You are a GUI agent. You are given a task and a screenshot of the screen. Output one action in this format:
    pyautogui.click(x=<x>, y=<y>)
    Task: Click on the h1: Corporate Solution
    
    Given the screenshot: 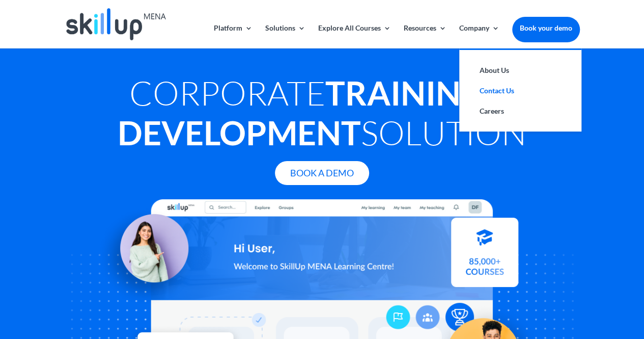 What is the action you would take?
    pyautogui.click(x=322, y=115)
    